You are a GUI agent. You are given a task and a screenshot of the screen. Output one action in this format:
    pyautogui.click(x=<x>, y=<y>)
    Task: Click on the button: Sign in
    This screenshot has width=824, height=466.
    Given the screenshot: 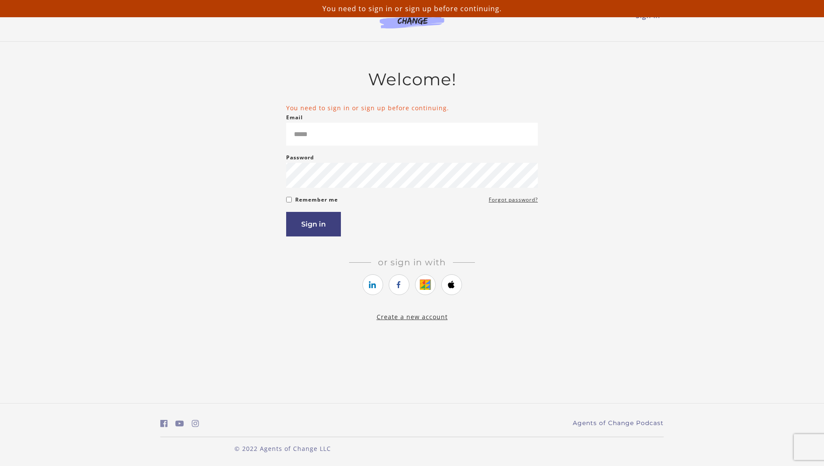 What is the action you would take?
    pyautogui.click(x=313, y=224)
    